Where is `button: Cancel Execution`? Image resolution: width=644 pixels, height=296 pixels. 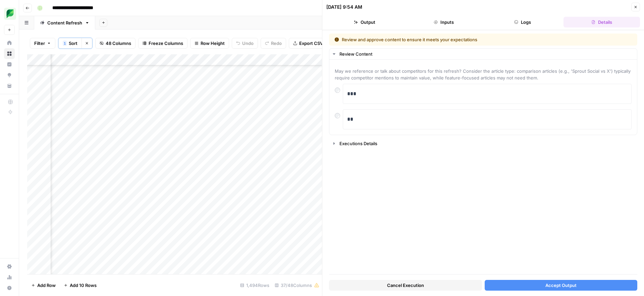
button: Cancel Execution is located at coordinates (405, 285).